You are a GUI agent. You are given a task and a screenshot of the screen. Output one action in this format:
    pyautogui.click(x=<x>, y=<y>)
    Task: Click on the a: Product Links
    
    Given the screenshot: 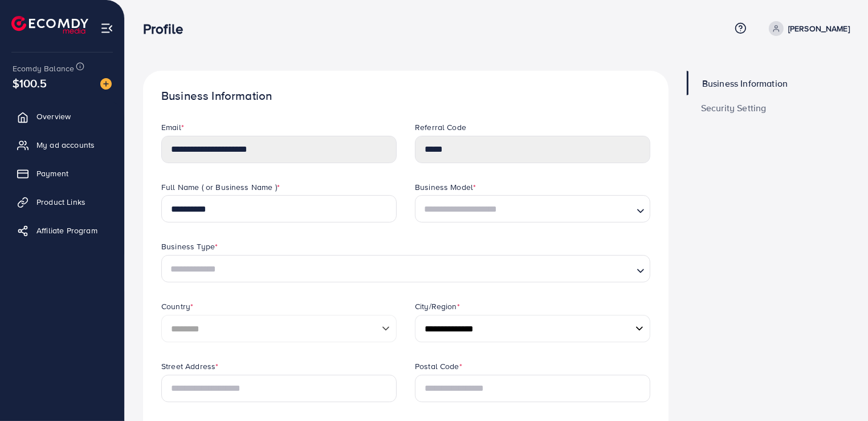 What is the action you would take?
    pyautogui.click(x=62, y=202)
    